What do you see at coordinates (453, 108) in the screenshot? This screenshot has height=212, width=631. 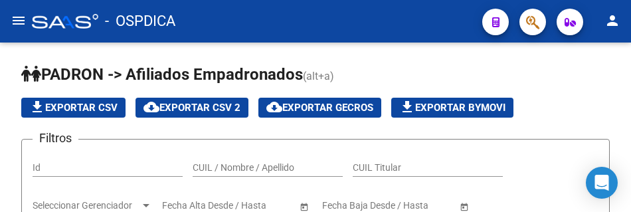 I see `span: Exportar Bymovi` at bounding box center [453, 108].